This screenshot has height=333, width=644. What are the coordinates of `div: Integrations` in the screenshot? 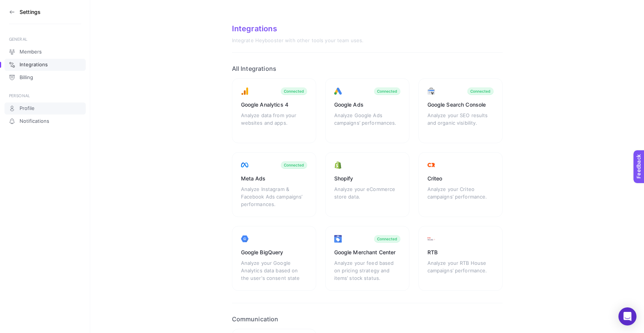 It's located at (367, 29).